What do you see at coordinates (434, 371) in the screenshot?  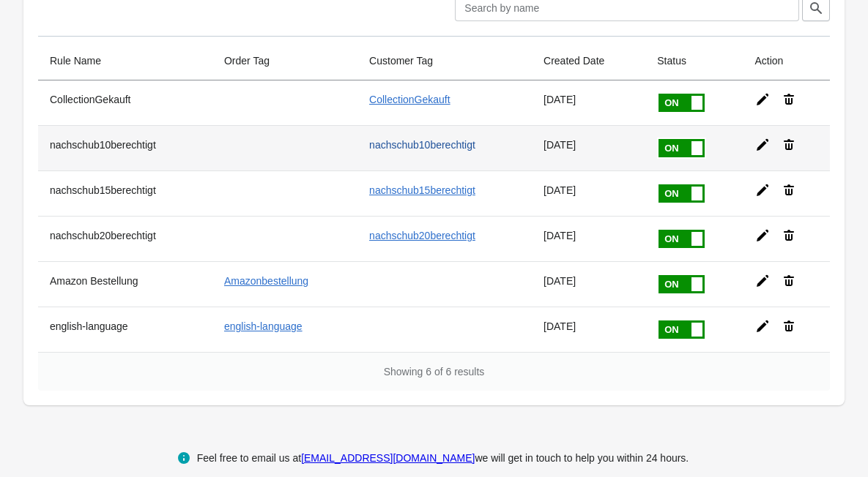 I see `div: Showing 6 of 6 results` at bounding box center [434, 371].